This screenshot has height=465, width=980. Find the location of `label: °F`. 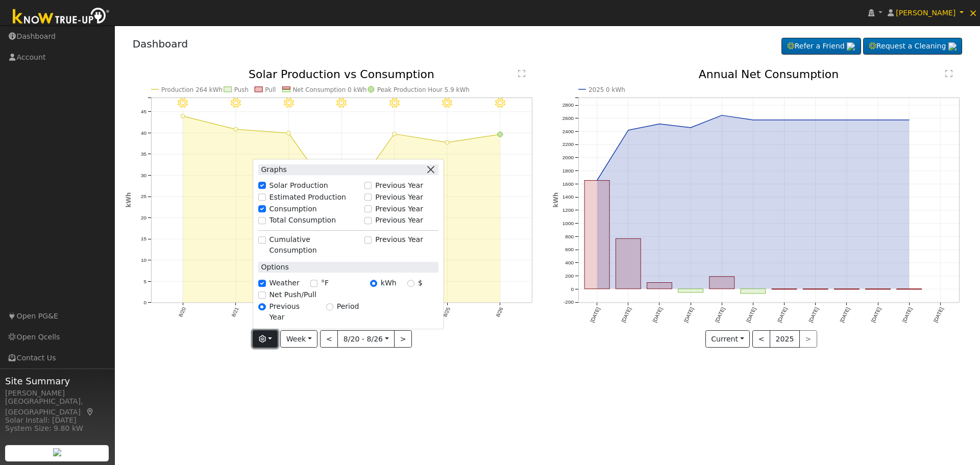

label: °F is located at coordinates (324, 284).